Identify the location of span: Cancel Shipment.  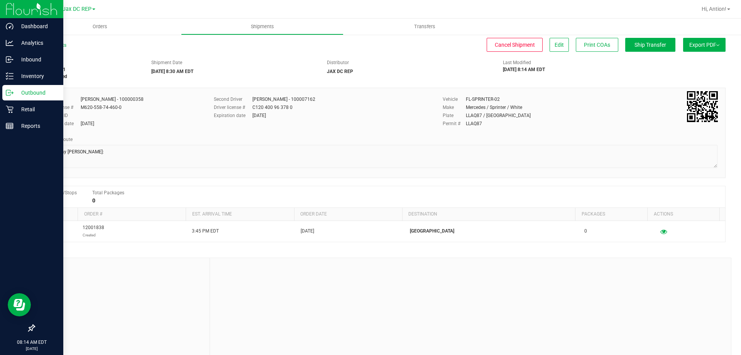
(515, 45).